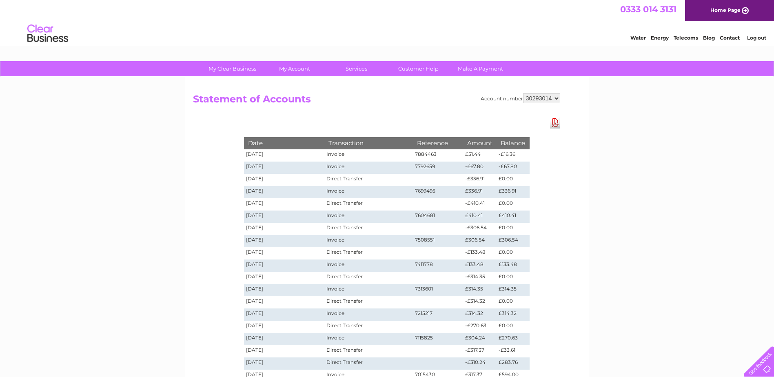 The height and width of the screenshot is (377, 774). Describe the element at coordinates (480, 204) in the screenshot. I see `td: -£410.41` at that location.